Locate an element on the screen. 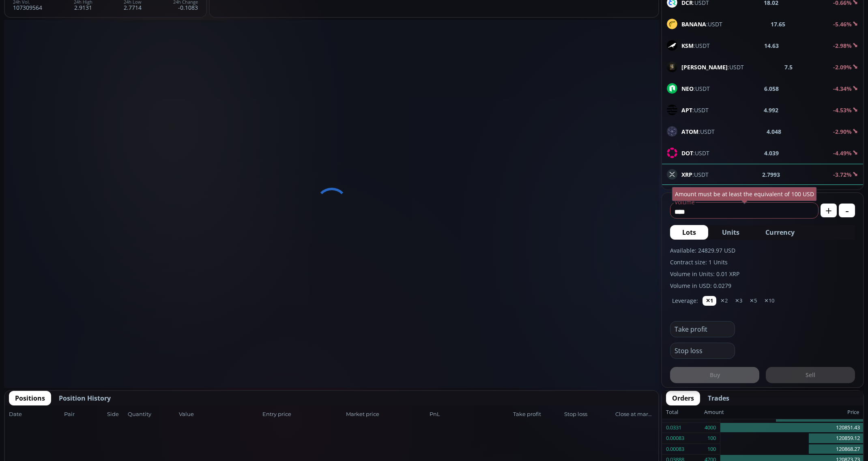 The image size is (868, 461). div: Amount is located at coordinates (714, 412).